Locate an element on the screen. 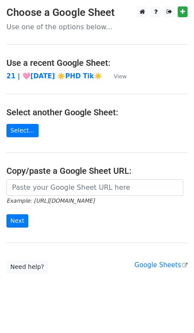 The width and height of the screenshot is (194, 333). a: Need help? is located at coordinates (27, 266).